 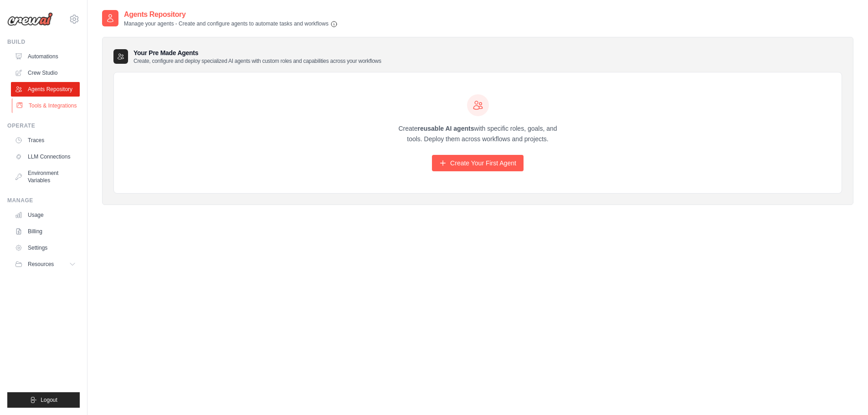 I want to click on button: Logout, so click(x=43, y=400).